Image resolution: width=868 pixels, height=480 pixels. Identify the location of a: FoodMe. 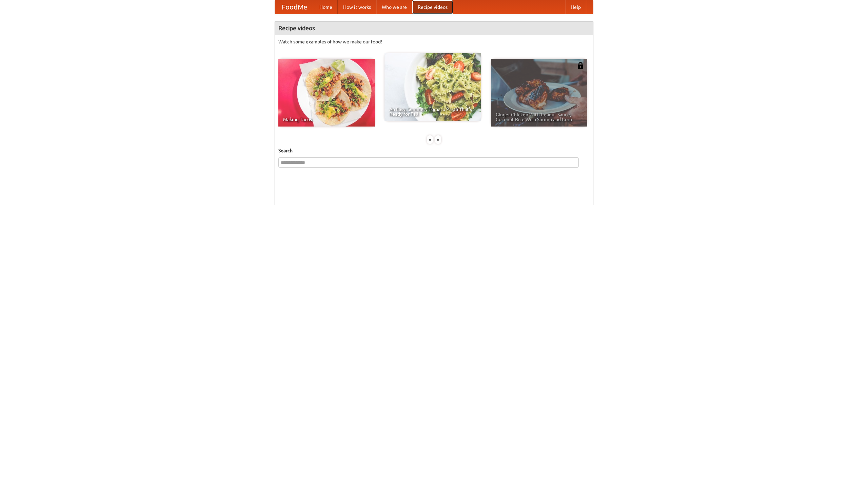
(294, 7).